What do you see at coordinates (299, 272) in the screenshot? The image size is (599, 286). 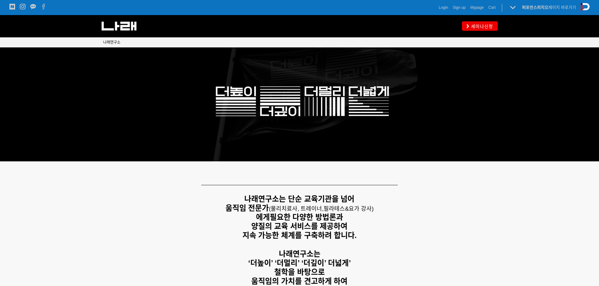 I see `strong: 철학을 바탕으로` at bounding box center [299, 272].